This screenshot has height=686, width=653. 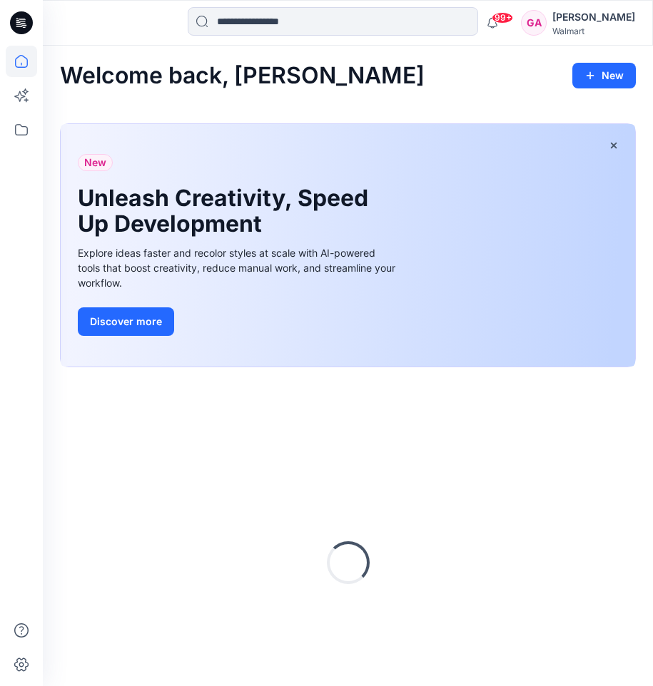 What do you see at coordinates (604, 76) in the screenshot?
I see `button: New` at bounding box center [604, 76].